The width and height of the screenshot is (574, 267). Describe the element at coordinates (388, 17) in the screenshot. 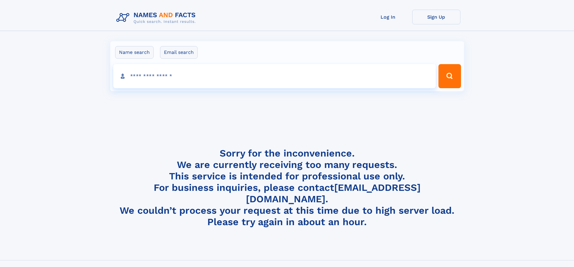

I see `a: Log In` at that location.